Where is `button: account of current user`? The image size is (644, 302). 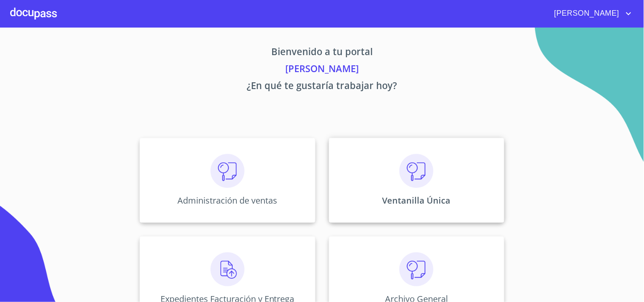
button: account of current user is located at coordinates (591, 14).